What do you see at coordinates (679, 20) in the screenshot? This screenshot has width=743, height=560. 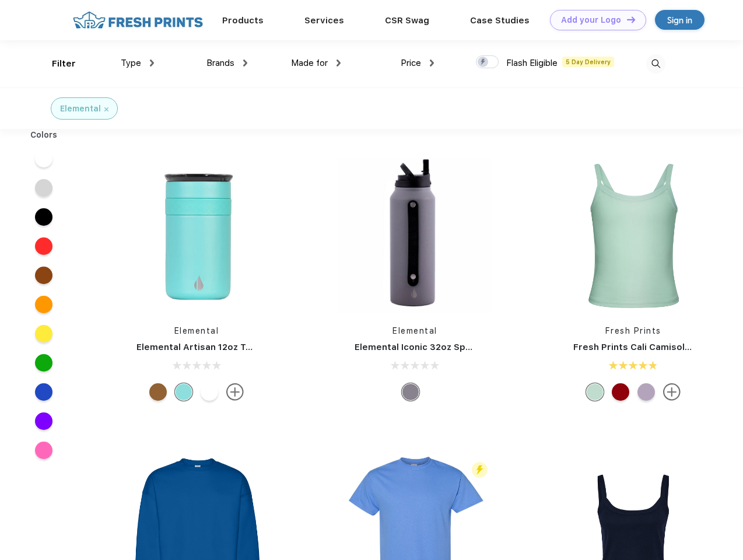 I see `a: Sign in` at bounding box center [679, 20].